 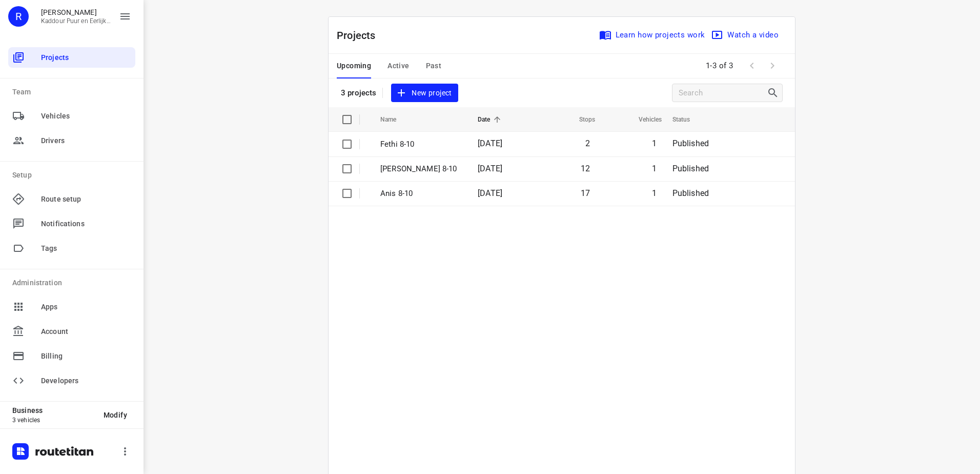 I want to click on p: Anis 8-10, so click(x=421, y=193).